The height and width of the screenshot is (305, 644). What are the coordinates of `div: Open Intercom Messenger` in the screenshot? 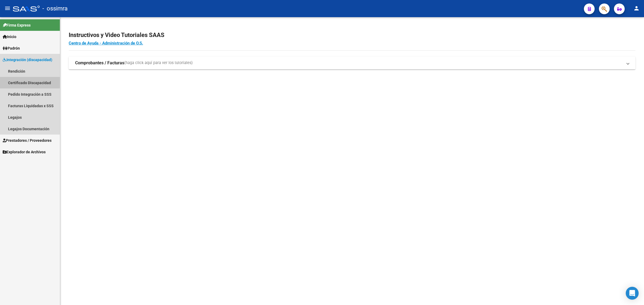 It's located at (632, 293).